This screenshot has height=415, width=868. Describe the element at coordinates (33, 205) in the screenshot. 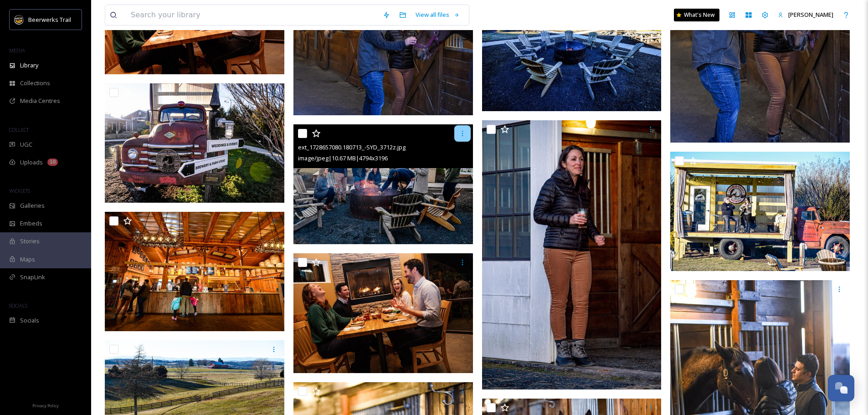

I see `span: Galleries` at that location.